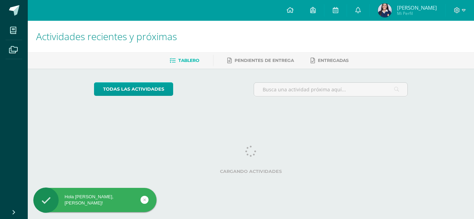 This screenshot has height=219, width=474. I want to click on span: Mi Perfil, so click(416, 13).